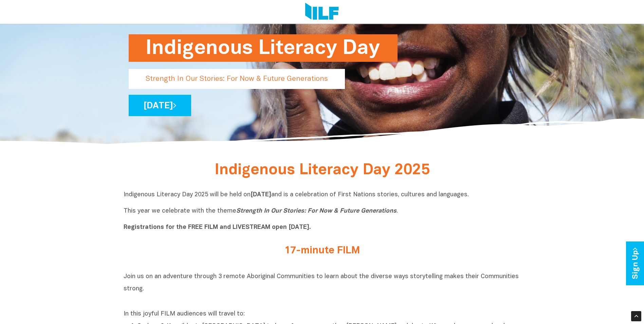 This screenshot has width=644, height=324. I want to click on h2: 17-minute FILM, so click(322, 251).